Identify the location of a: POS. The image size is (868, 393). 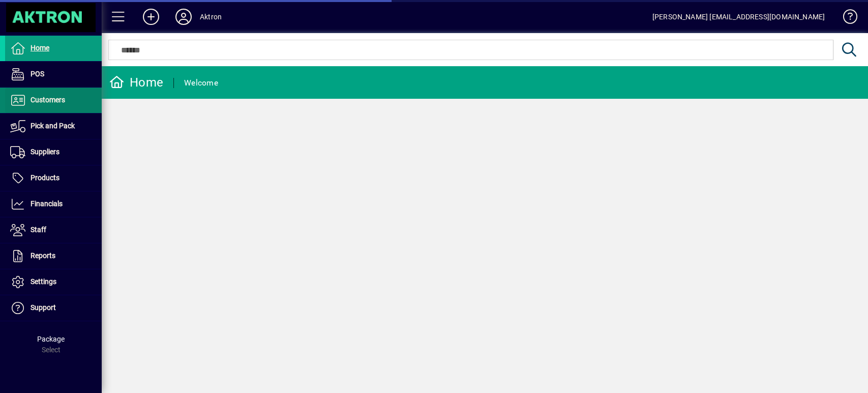
(53, 74).